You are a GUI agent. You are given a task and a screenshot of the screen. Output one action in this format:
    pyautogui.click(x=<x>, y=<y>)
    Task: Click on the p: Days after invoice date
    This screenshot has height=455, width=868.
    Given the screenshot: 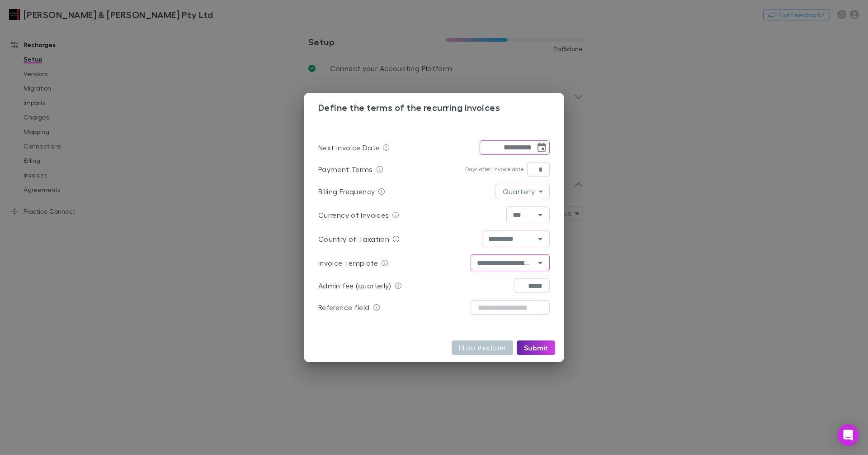 What is the action you would take?
    pyautogui.click(x=494, y=169)
    